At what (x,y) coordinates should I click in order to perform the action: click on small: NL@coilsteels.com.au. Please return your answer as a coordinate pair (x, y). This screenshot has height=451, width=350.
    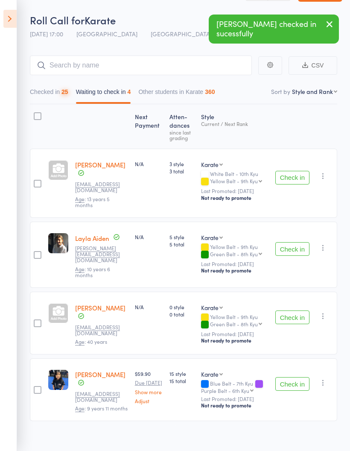
    Looking at the image, I should click on (102, 187).